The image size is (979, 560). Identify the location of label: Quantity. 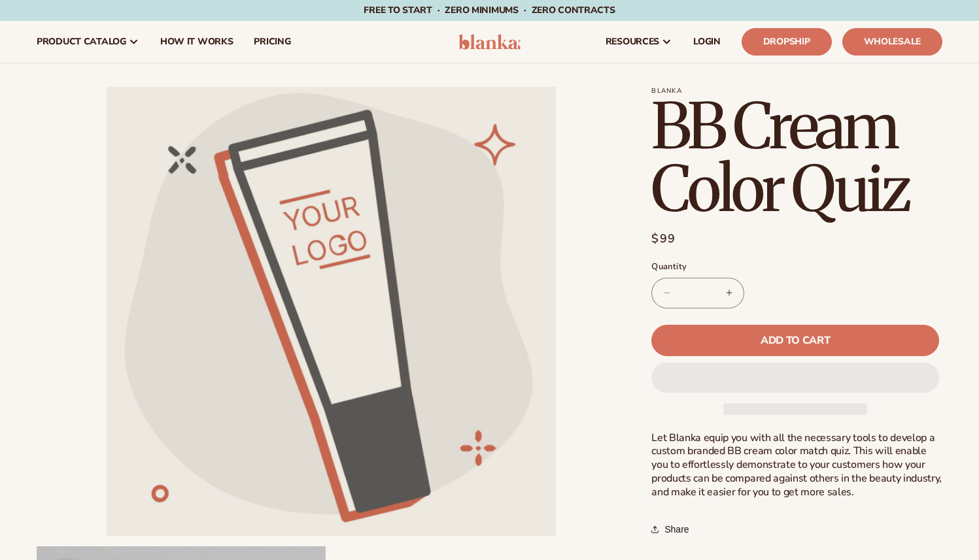
(795, 267).